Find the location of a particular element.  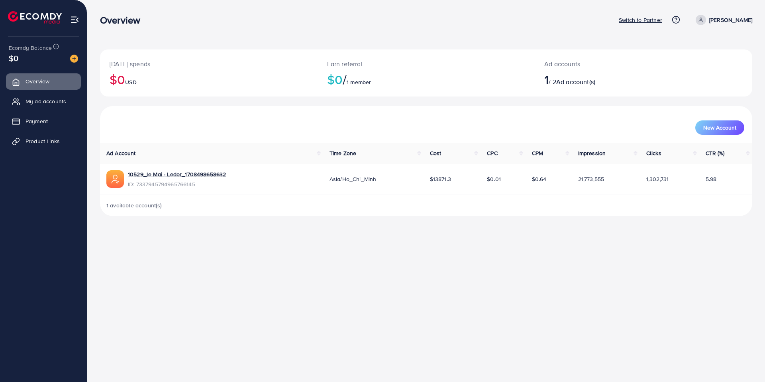

h3: Overview is located at coordinates (123, 20).